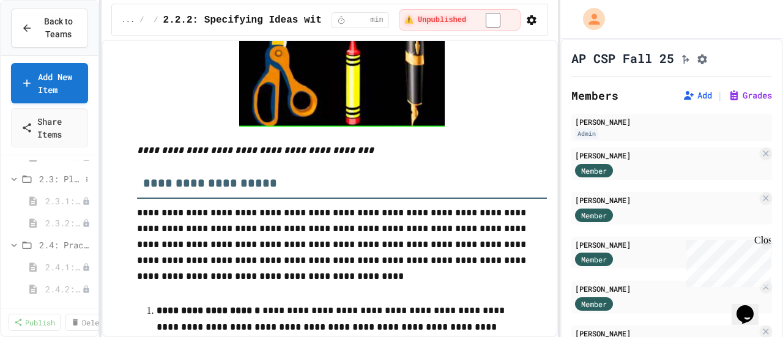 The height and width of the screenshot is (337, 783). Describe the element at coordinates (750, 95) in the screenshot. I see `button: Grades` at that location.